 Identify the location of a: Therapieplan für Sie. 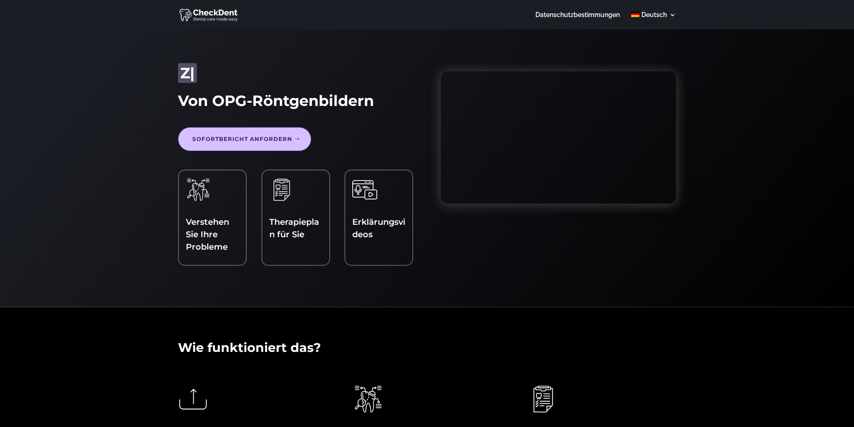
(294, 228).